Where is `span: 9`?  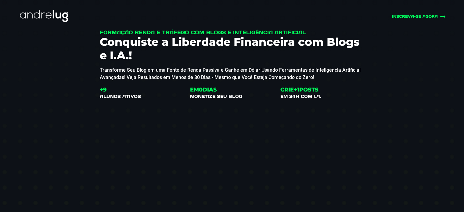
span: 9 is located at coordinates (105, 90).